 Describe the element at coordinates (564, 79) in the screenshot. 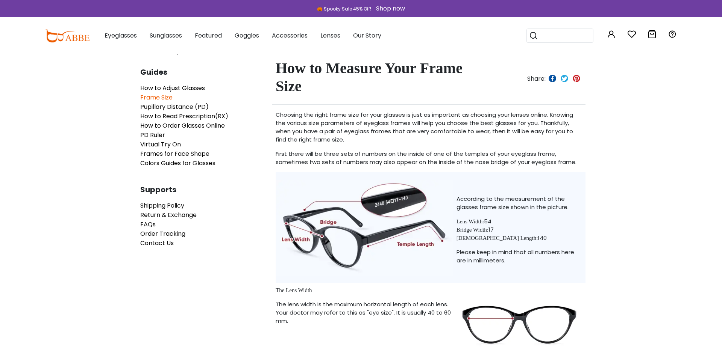

I see `img: twitter` at that location.